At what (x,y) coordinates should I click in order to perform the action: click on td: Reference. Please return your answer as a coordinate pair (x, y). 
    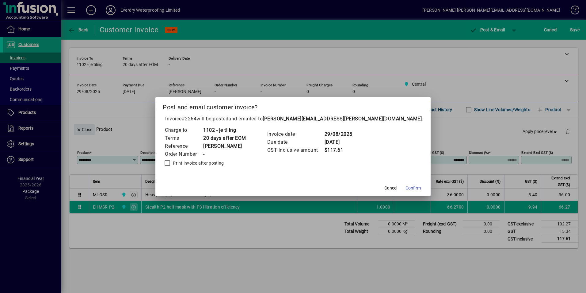
    Looking at the image, I should click on (184, 146).